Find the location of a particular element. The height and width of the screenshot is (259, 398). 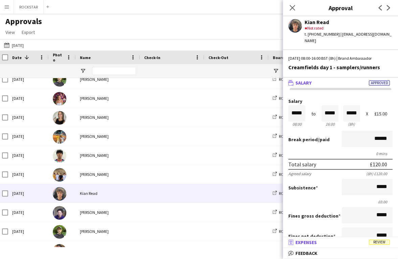

div: Agreed salary is located at coordinates (300, 173).